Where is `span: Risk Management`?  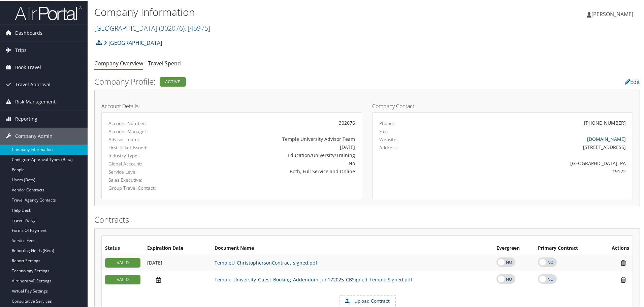 span: Risk Management is located at coordinates (35, 101).